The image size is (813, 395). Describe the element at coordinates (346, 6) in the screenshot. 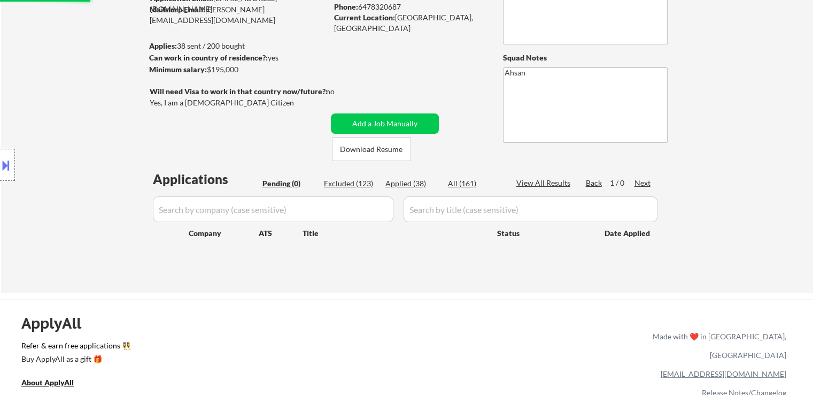

I see `strong: Phone:` at that location.